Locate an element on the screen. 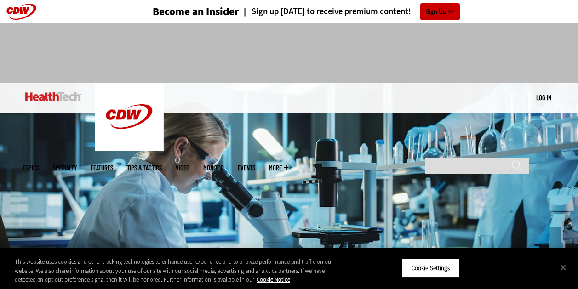 This screenshot has width=578, height=289. a: Become an Insider is located at coordinates (178, 11).